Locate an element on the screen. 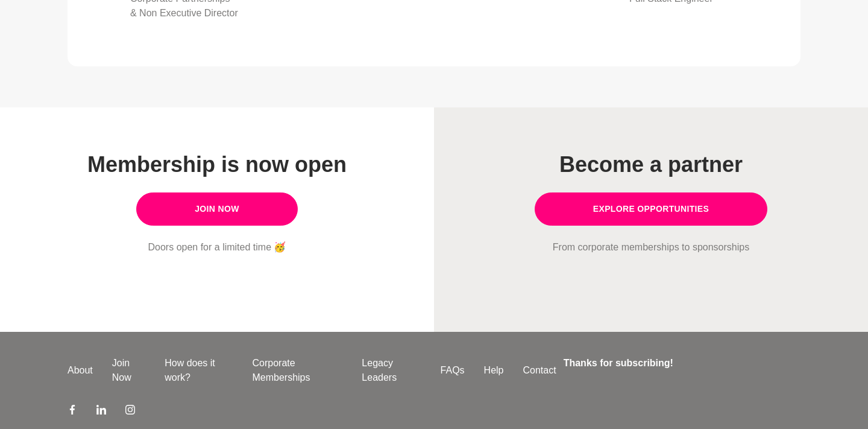 The height and width of the screenshot is (429, 868). a: FAQs is located at coordinates (453, 370).